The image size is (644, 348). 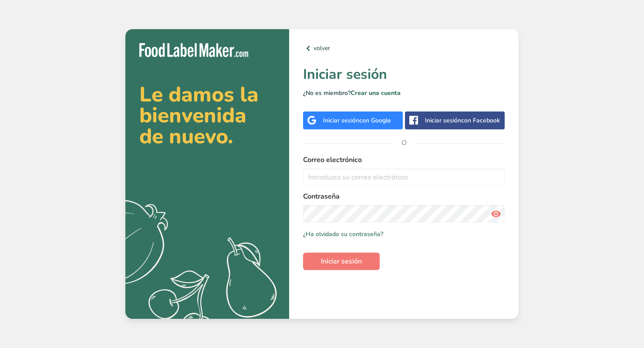 I want to click on p: ¿No es miembro?, so click(x=404, y=92).